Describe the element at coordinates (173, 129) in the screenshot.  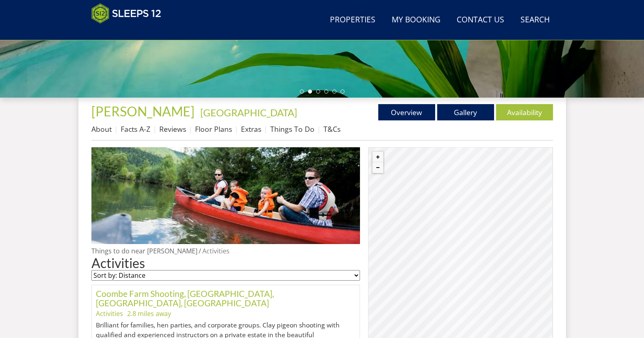
I see `a: Reviews` at that location.